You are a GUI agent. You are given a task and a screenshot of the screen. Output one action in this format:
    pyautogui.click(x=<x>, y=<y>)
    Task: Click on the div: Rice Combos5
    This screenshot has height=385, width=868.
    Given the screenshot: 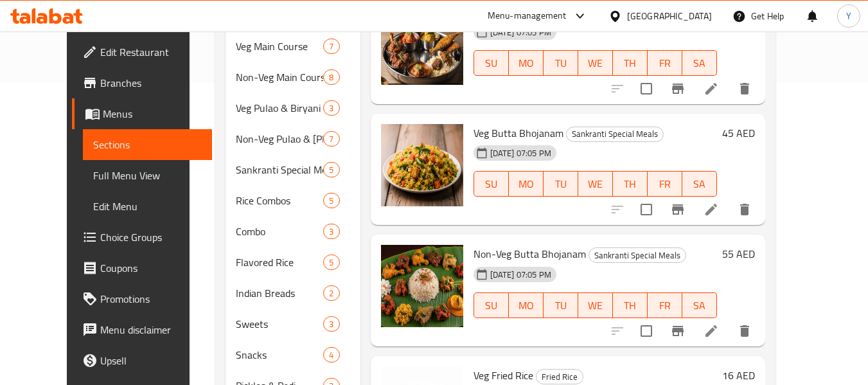 What is the action you would take?
    pyautogui.click(x=292, y=201)
    